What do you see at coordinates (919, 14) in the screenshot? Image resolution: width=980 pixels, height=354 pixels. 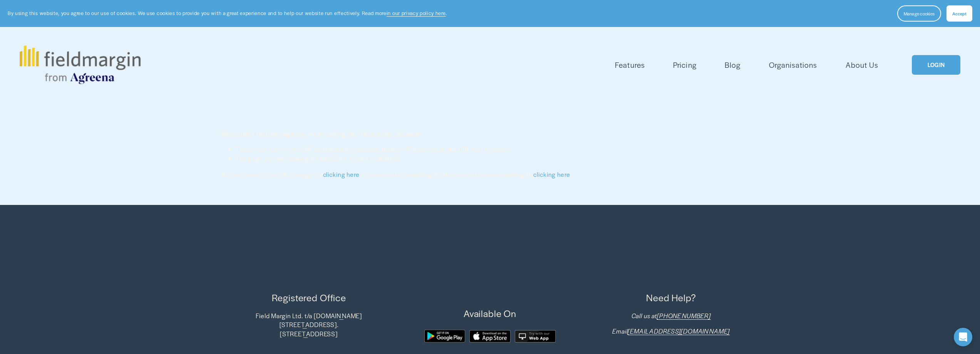 I see `button: Manage cookies` at bounding box center [919, 14].